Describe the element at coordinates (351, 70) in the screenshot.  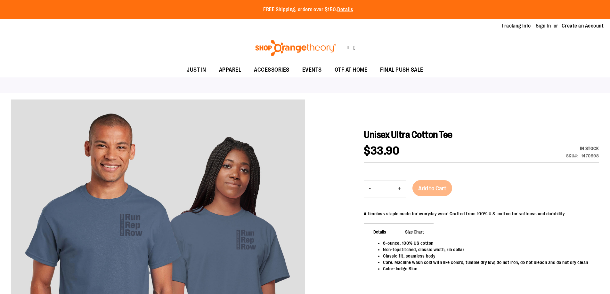
I see `span: OTF AT HOME` at that location.